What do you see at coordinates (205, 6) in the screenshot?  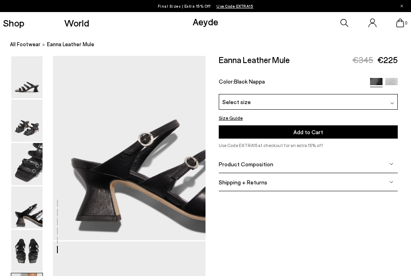 I see `p: Final Sizes | Extra 15% Off` at bounding box center [205, 6].